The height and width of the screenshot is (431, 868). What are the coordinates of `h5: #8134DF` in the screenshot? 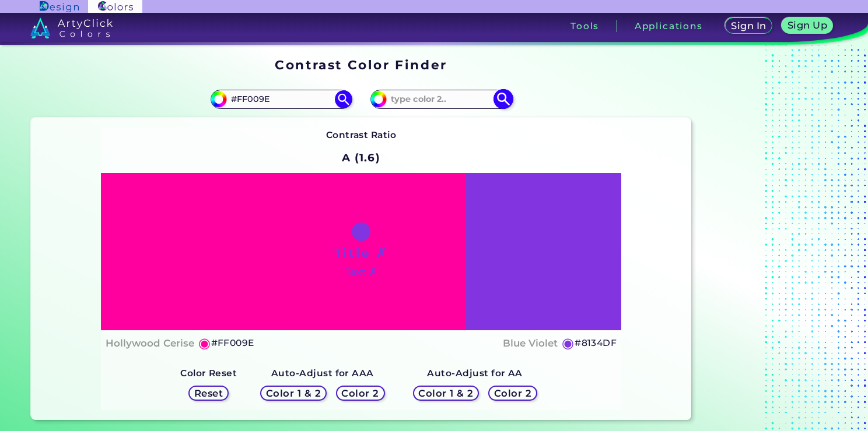 It's located at (596, 344).